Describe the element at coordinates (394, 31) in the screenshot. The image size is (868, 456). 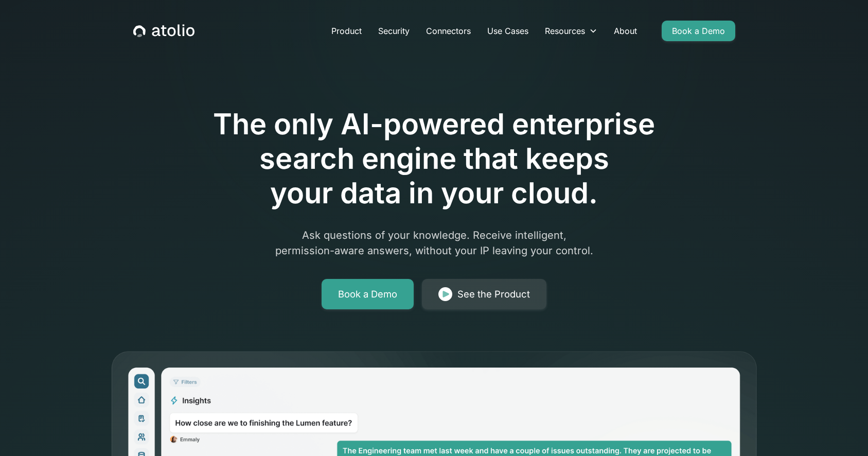
I see `a: Security` at that location.